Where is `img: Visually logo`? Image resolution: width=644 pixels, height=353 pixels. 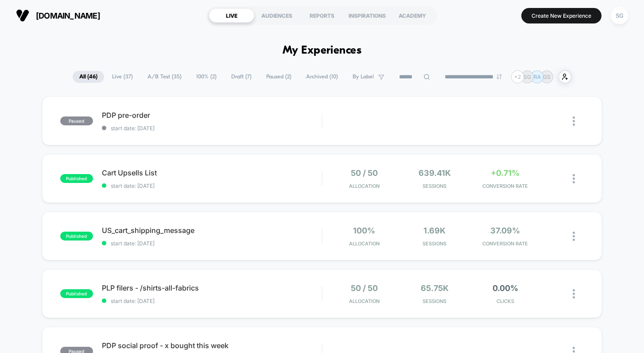
img: Visually logo is located at coordinates (23, 15).